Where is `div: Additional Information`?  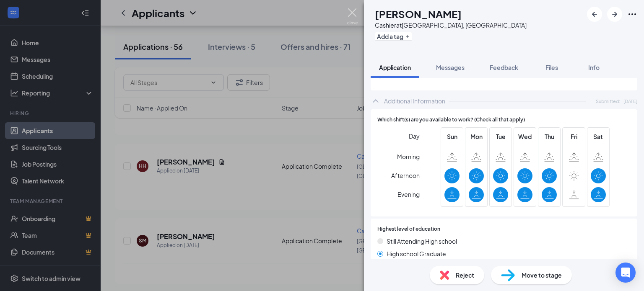
div: Additional Information is located at coordinates (415, 101).